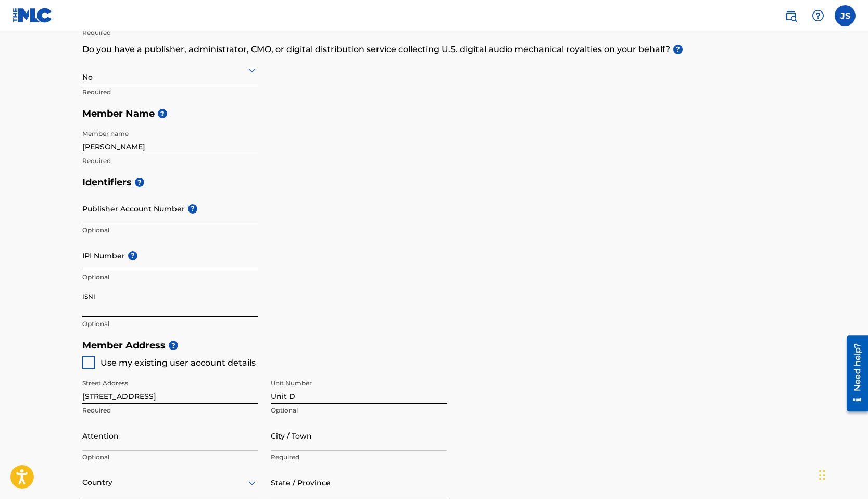  What do you see at coordinates (791, 15) in the screenshot?
I see `a: Public Search` at bounding box center [791, 15].